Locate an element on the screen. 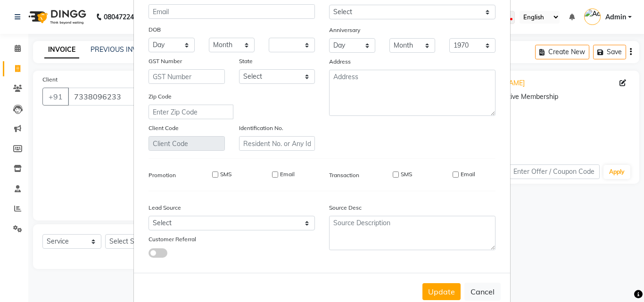 The image size is (644, 302). input: GST Number is located at coordinates (186, 76).